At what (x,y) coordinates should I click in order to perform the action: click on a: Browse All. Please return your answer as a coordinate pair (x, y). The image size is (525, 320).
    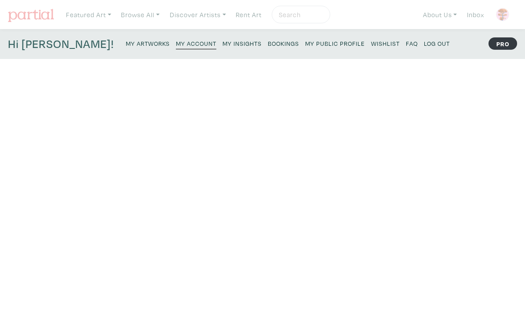
    Looking at the image, I should click on (140, 15).